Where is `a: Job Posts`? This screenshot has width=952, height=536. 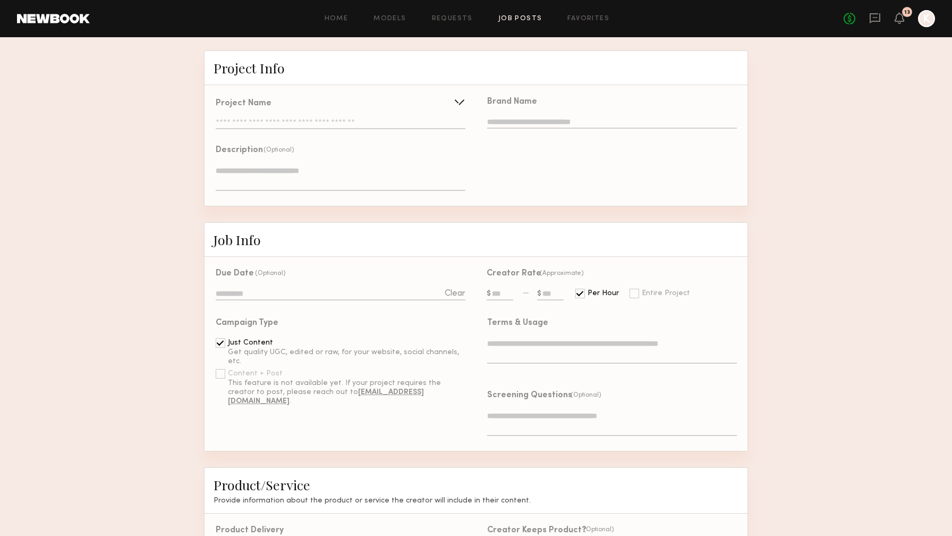
a: Job Posts is located at coordinates (520, 19).